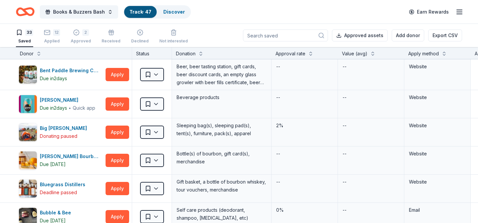  Describe the element at coordinates (28, 161) in the screenshot. I see `img: Image for Blanton's Bourbon Shop` at that location.